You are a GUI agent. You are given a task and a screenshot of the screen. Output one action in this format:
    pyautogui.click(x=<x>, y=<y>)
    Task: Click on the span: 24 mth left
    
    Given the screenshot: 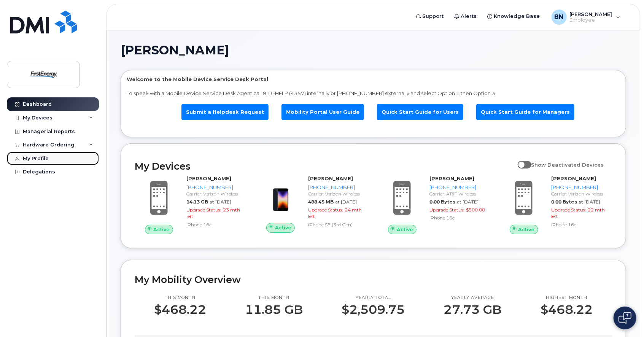 What is the action you would take?
    pyautogui.click(x=335, y=213)
    